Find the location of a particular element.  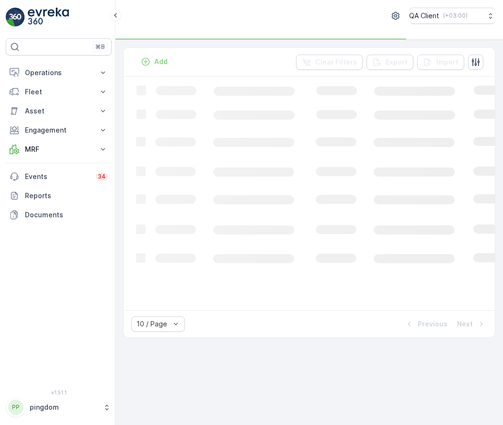

button: Previous is located at coordinates (426, 324).